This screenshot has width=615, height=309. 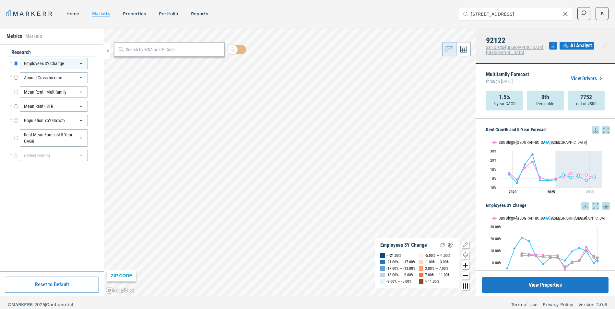 What do you see at coordinates (493, 160) in the screenshot?
I see `text: 20%` at bounding box center [493, 160].